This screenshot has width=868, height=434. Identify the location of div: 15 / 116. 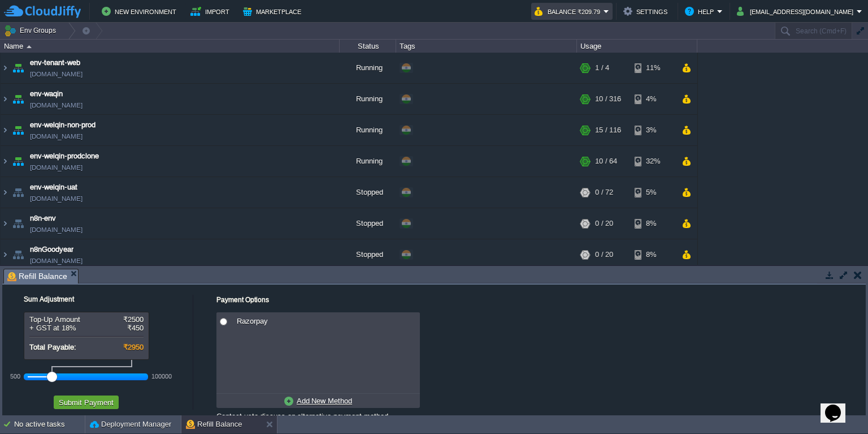
(608, 130).